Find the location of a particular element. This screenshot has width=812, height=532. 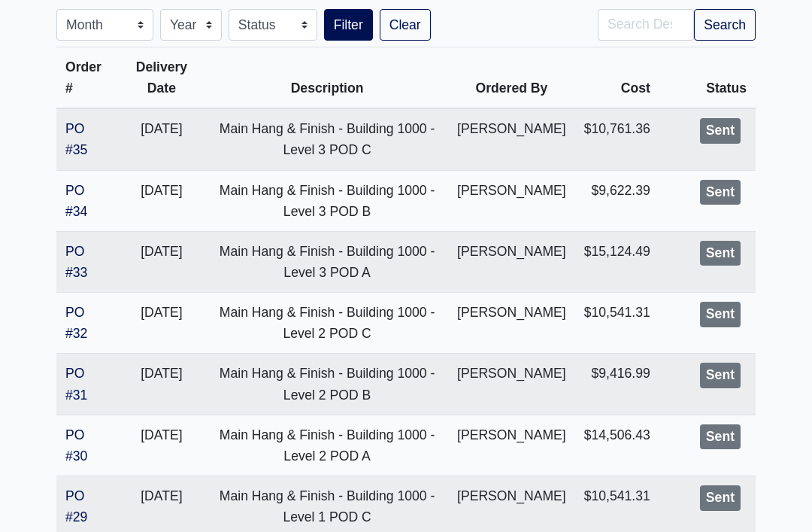

th: Delivery Date is located at coordinates (162, 78).